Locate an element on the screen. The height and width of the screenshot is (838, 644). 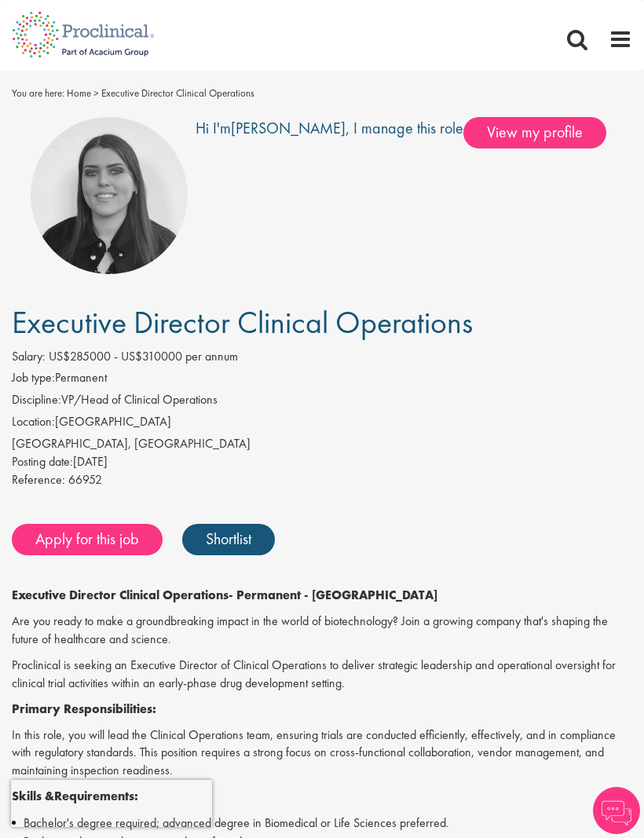
li: Bachelor's degree required; advanced degree in Biomedical or Life Sciences preferred. is located at coordinates (322, 823).